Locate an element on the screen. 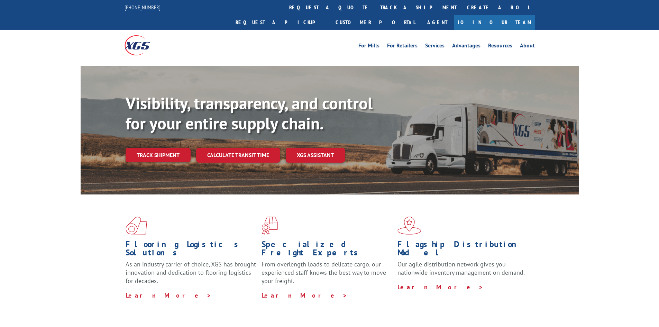 The height and width of the screenshot is (327, 659). a: For Mills is located at coordinates (368, 47).